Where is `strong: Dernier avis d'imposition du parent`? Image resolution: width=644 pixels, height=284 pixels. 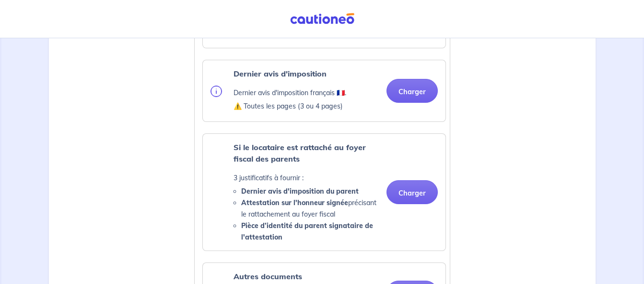
strong: Dernier avis d'imposition du parent is located at coordinates (299, 192).